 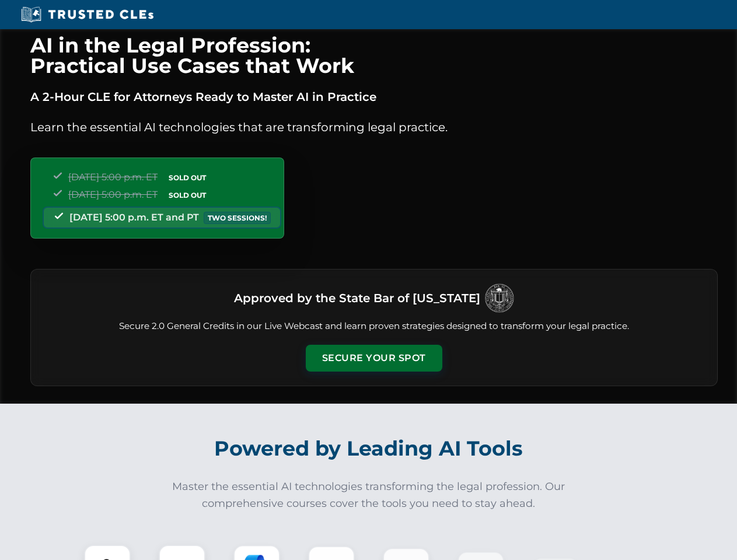 I want to click on h1: AI in the Legal Profession: Practical Use Cases that Work, so click(x=374, y=55).